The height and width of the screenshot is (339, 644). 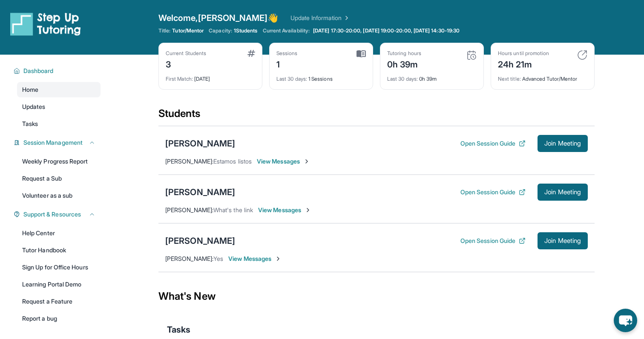 What do you see at coordinates (58, 214) in the screenshot?
I see `button: Support & Resources` at bounding box center [58, 214].